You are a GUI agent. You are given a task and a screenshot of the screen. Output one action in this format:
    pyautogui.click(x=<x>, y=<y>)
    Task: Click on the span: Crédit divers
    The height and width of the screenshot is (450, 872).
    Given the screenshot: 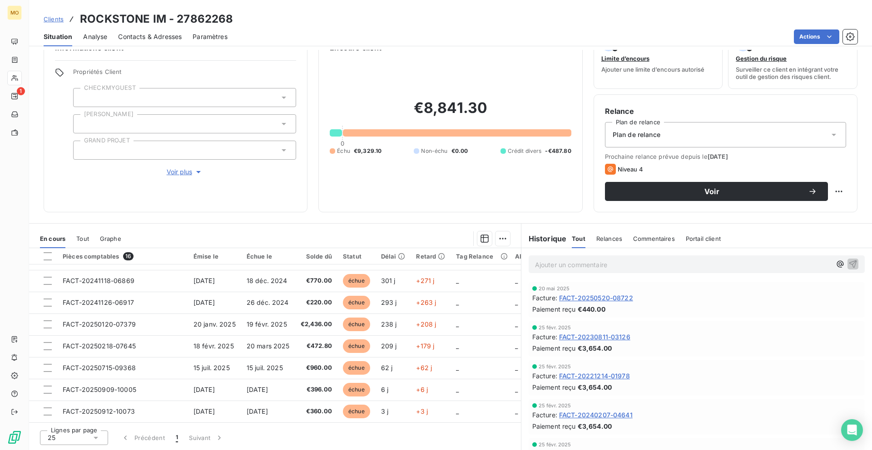 What is the action you would take?
    pyautogui.click(x=524, y=151)
    